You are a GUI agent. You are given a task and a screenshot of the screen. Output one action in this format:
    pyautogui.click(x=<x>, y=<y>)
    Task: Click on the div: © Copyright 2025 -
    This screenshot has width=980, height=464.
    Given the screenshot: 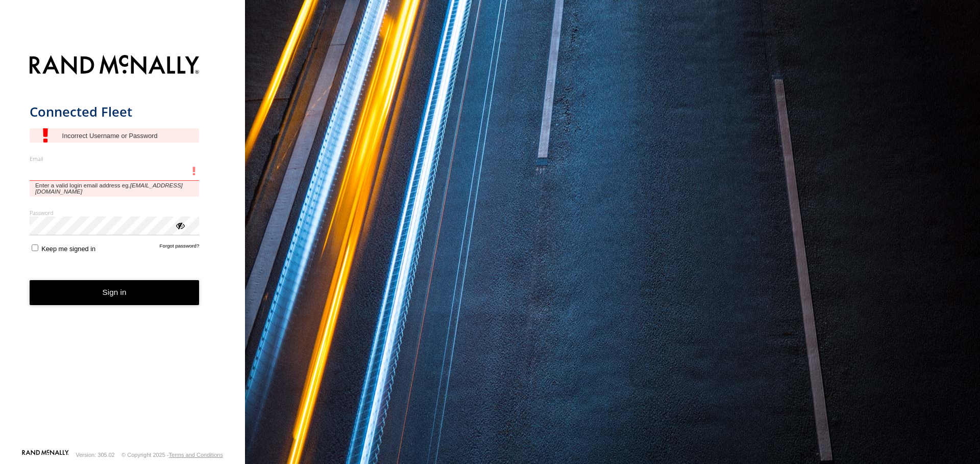 What is the action you would take?
    pyautogui.click(x=172, y=455)
    